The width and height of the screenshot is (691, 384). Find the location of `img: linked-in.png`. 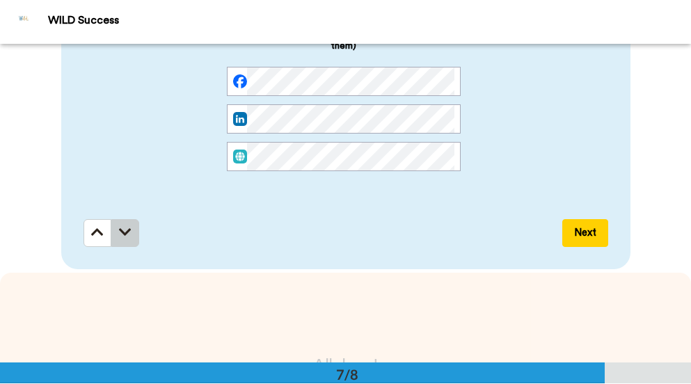

img: linked-in.png is located at coordinates (240, 119).